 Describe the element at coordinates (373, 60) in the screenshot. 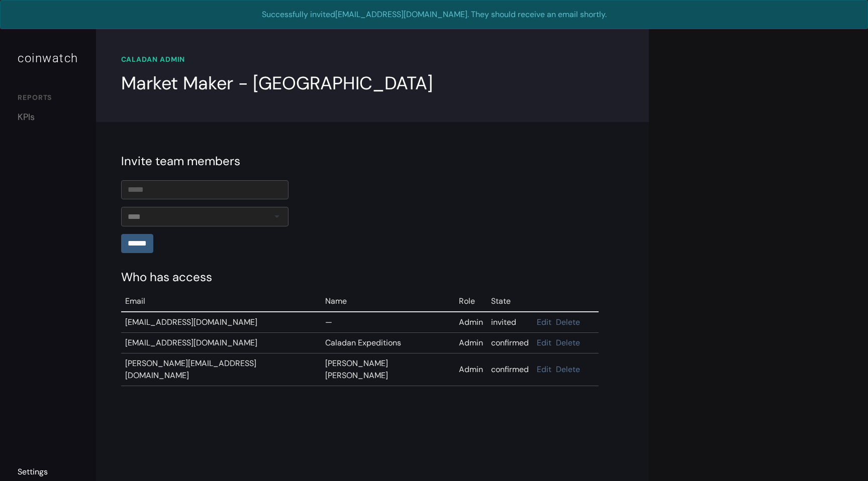

I see `div: CALADAN ADMIN` at that location.